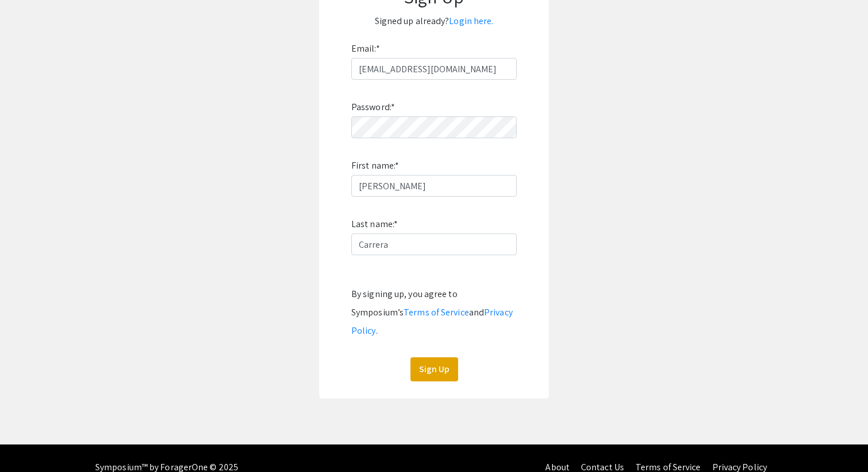  Describe the element at coordinates (375, 165) in the screenshot. I see `label: First name:` at that location.